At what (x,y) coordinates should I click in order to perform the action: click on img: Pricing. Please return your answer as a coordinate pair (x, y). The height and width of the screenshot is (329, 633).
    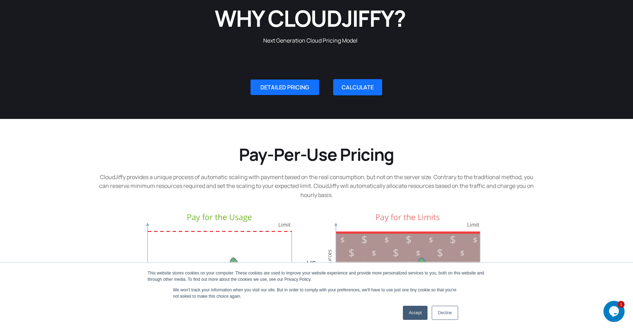
    Looking at the image, I should click on (317, 265).